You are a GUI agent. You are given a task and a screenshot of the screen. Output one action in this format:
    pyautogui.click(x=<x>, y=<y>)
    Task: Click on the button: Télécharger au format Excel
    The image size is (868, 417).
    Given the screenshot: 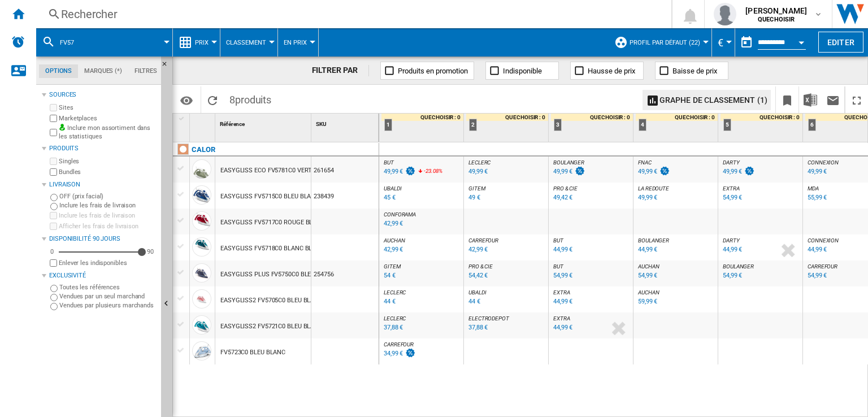 What is the action you would take?
    pyautogui.click(x=811, y=99)
    